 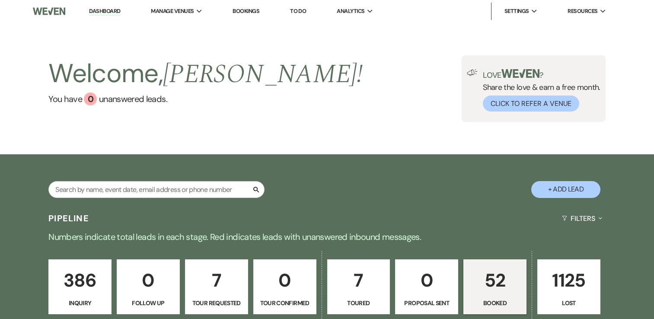 What do you see at coordinates (583, 11) in the screenshot?
I see `span: Resources` at bounding box center [583, 11].